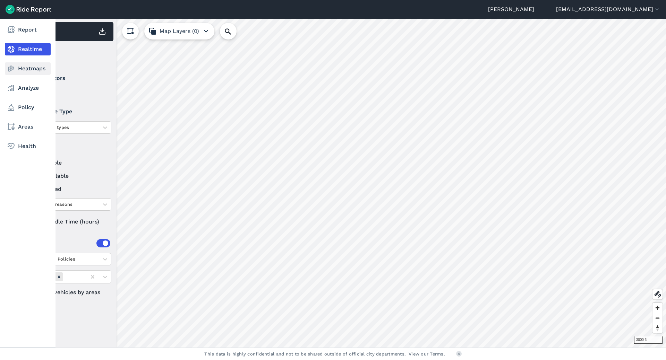  What do you see at coordinates (74, 243) in the screenshot?
I see `div: Areas` at bounding box center [74, 243].